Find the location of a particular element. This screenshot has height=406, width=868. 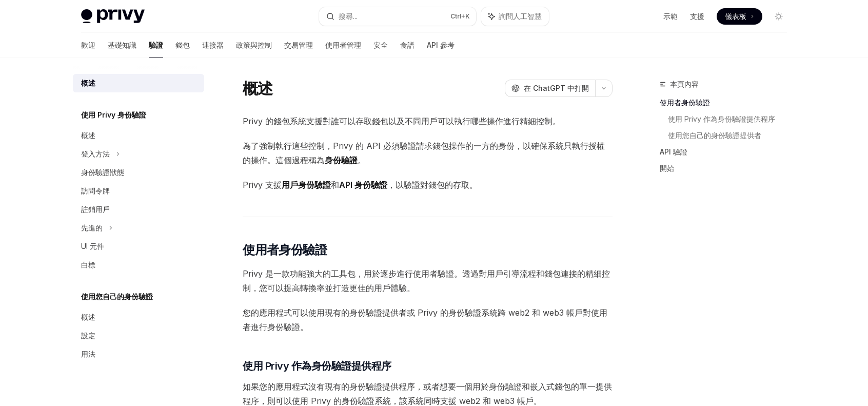

font: 基礎知識 is located at coordinates (122, 45).